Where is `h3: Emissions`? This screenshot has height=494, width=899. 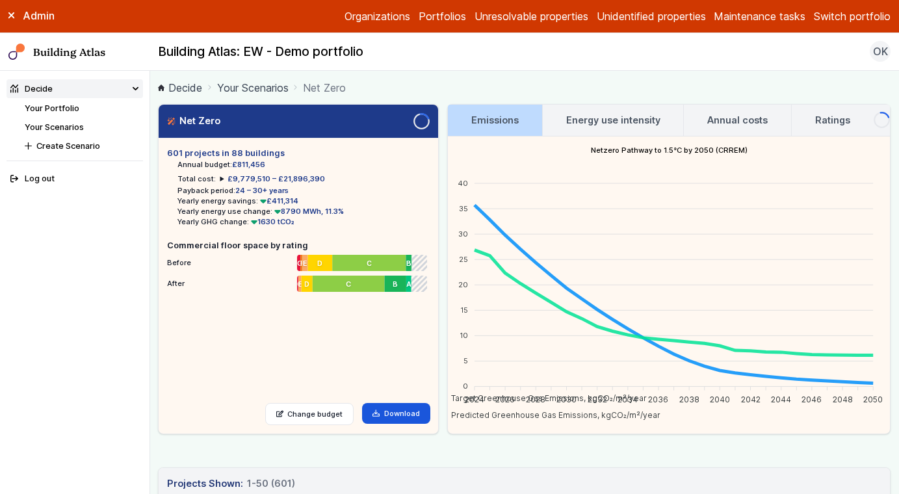 h3: Emissions is located at coordinates (494, 120).